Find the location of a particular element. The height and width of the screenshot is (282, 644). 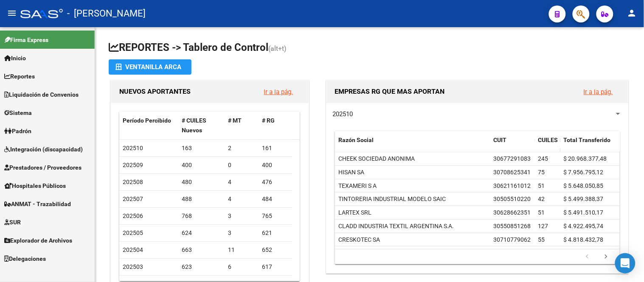

div: 476 is located at coordinates (276, 182).